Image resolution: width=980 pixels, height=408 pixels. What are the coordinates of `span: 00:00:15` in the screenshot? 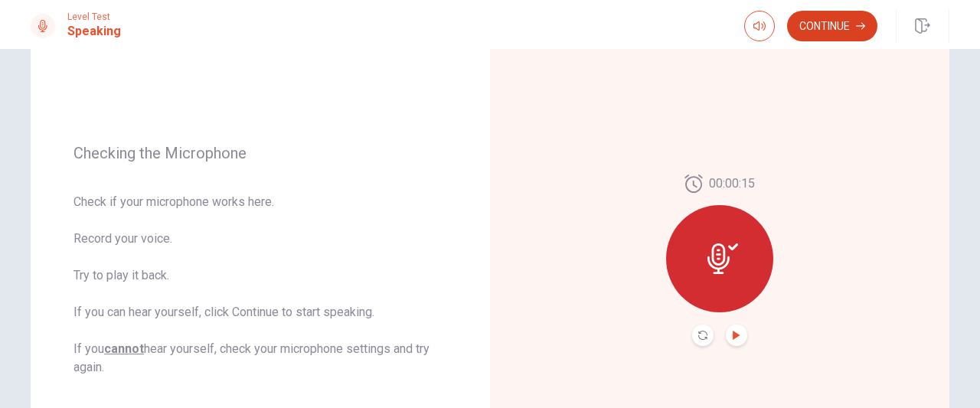 It's located at (732, 184).